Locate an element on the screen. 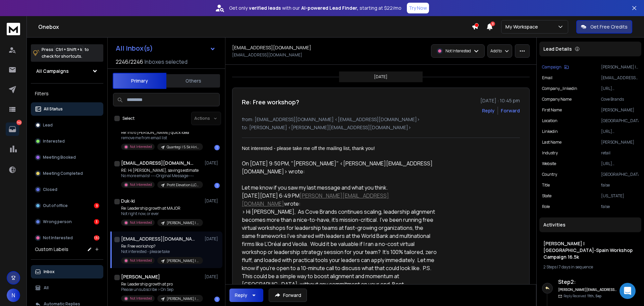  p: Re: Leadership growth at pro is located at coordinates (161, 284).